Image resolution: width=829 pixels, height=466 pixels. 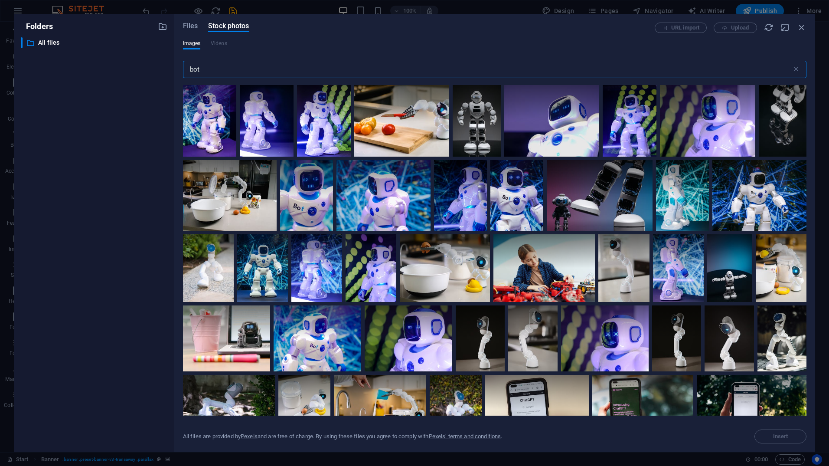 What do you see at coordinates (219, 43) in the screenshot?
I see `span: This file type is not supported by this element` at bounding box center [219, 43].